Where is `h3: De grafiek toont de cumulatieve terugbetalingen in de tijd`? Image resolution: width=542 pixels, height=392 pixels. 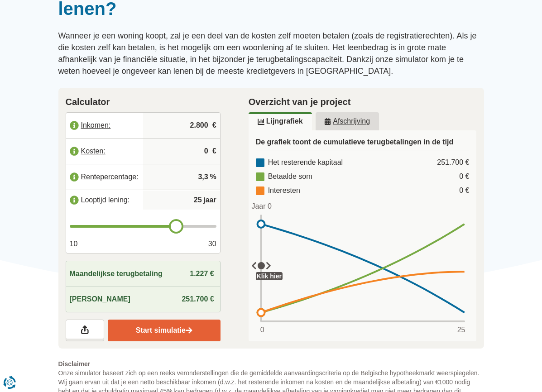
h3: De grafiek toont de cumulatieve terugbetalingen in de tijd is located at coordinates (362, 144).